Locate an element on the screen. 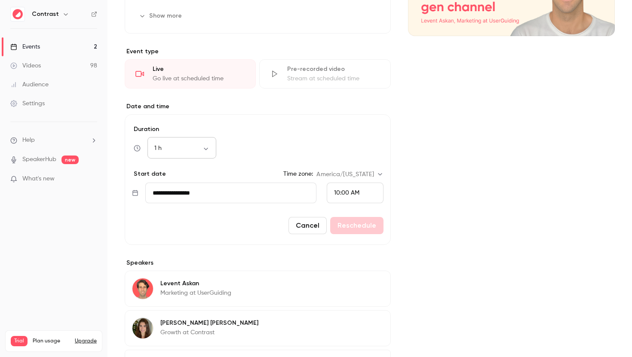  span: What's new is located at coordinates (38, 179).